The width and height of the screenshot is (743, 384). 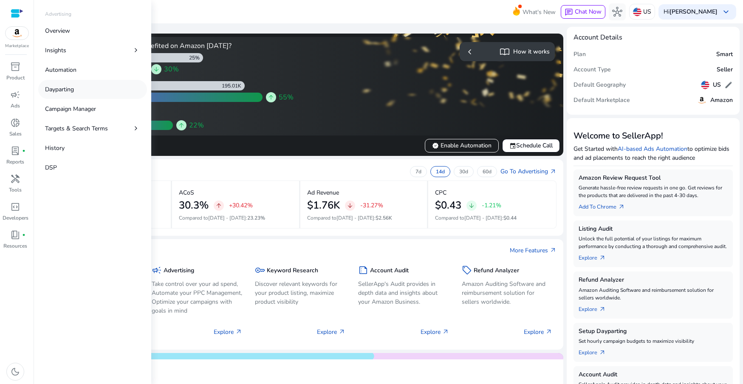 I want to click on p: 7d, so click(x=419, y=172).